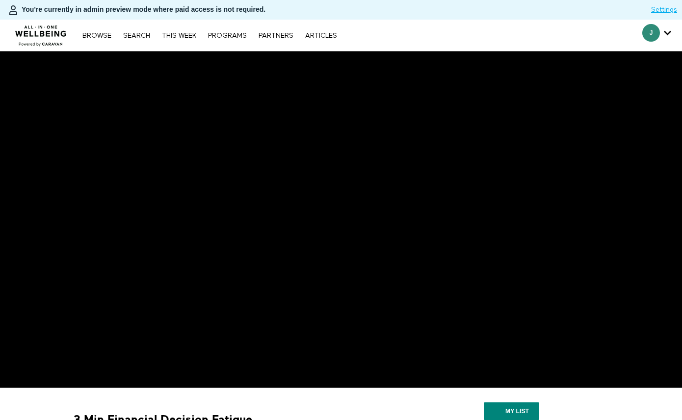  What do you see at coordinates (321, 36) in the screenshot?
I see `a: ARTICLES` at bounding box center [321, 36].